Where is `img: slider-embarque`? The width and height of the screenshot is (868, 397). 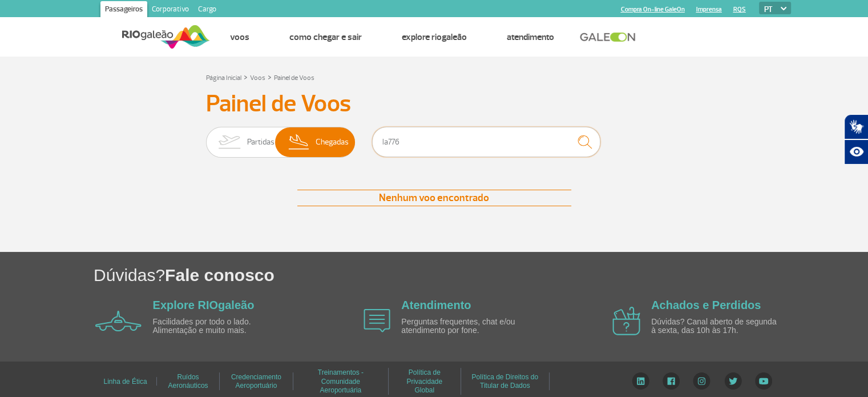
img: slider-embarque is located at coordinates (229, 142).